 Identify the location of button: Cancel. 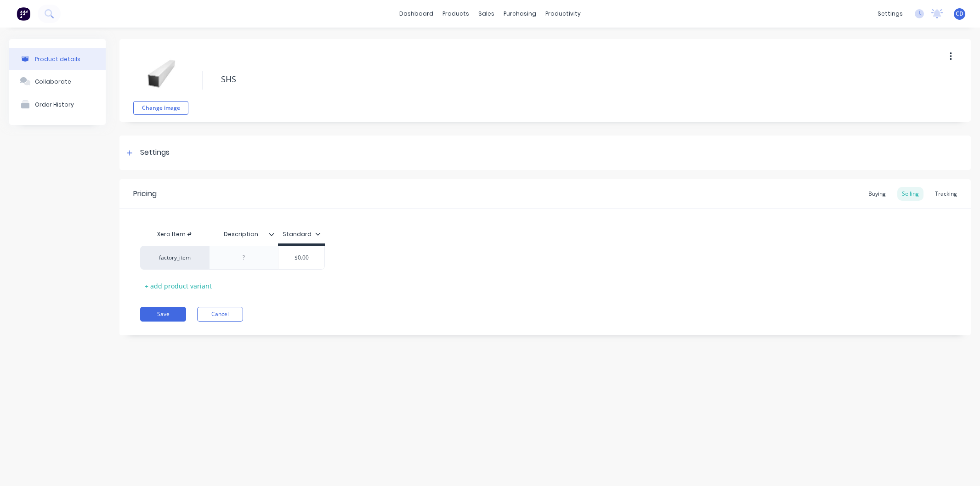
(220, 314).